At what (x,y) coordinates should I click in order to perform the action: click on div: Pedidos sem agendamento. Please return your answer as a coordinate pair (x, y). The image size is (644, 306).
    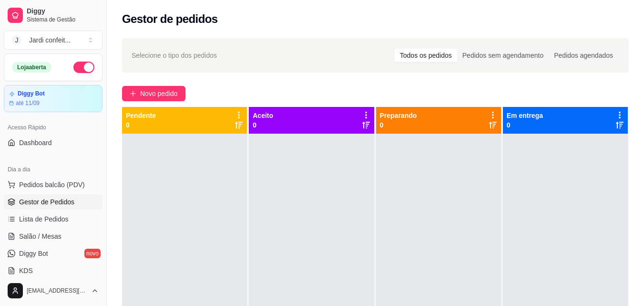
    Looking at the image, I should click on (503, 55).